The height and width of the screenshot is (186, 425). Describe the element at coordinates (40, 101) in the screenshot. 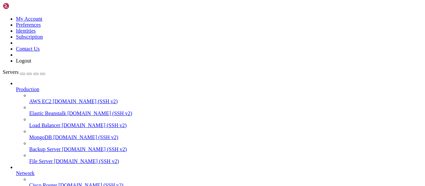

I see `span: AWS EC2` at that location.